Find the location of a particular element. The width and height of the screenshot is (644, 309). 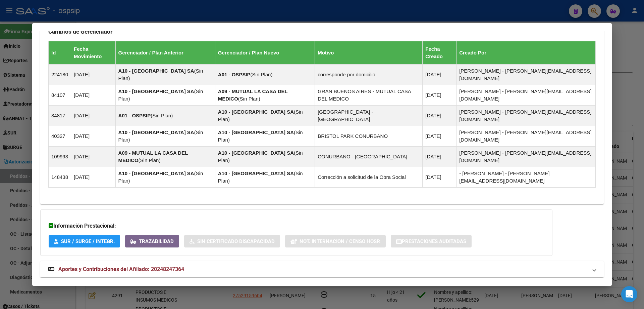

span: Prestaciones Auditadas is located at coordinates (434, 241).